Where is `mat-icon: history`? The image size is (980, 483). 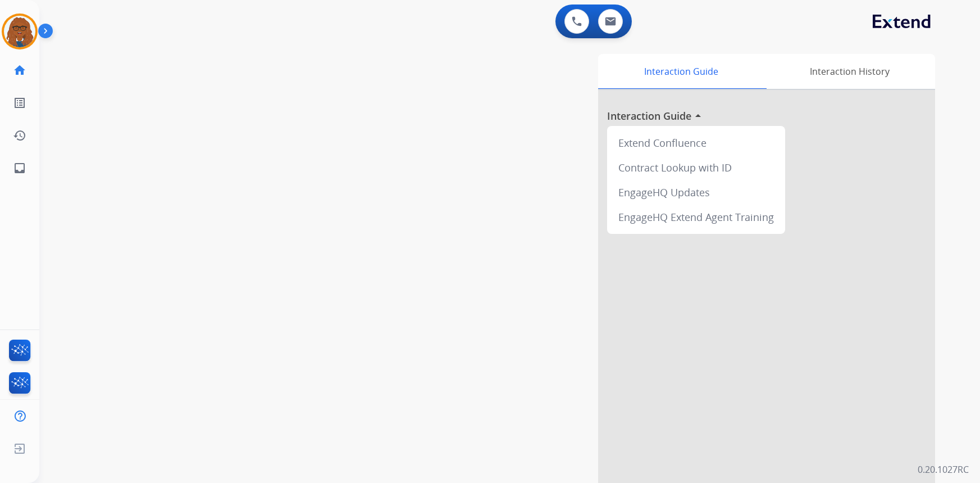
mat-icon: history is located at coordinates (20, 135).